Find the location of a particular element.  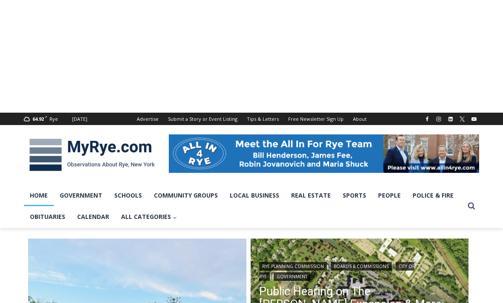

a: X is located at coordinates (462, 119).